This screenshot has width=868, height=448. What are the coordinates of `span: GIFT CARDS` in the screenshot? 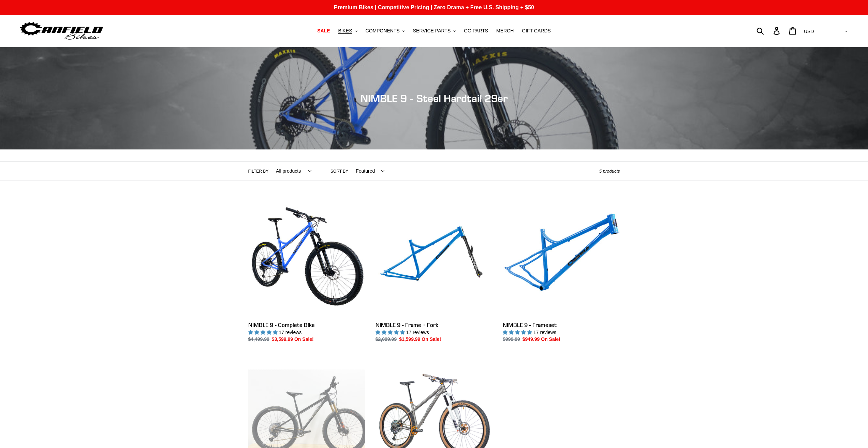 It's located at (537, 31).